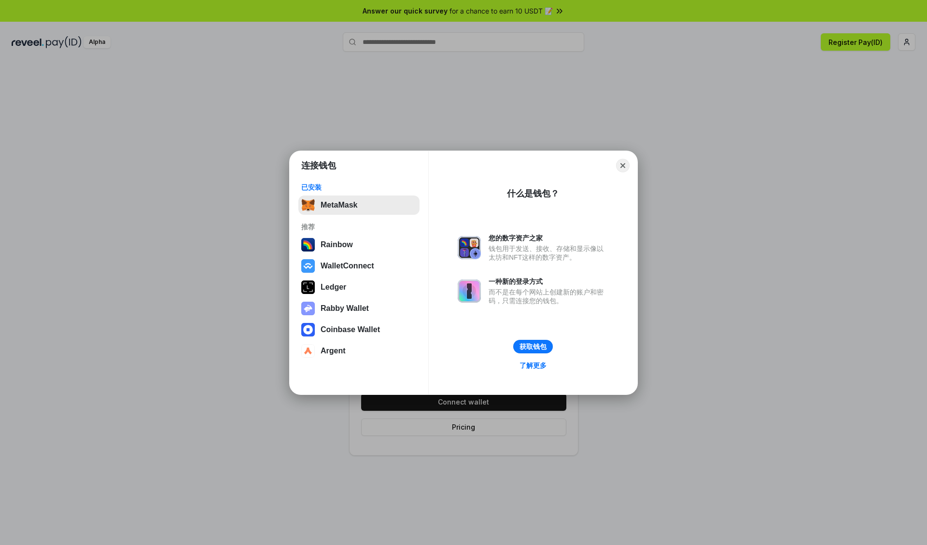 This screenshot has width=927, height=545. Describe the element at coordinates (533, 365) in the screenshot. I see `div: 了解更多` at that location.